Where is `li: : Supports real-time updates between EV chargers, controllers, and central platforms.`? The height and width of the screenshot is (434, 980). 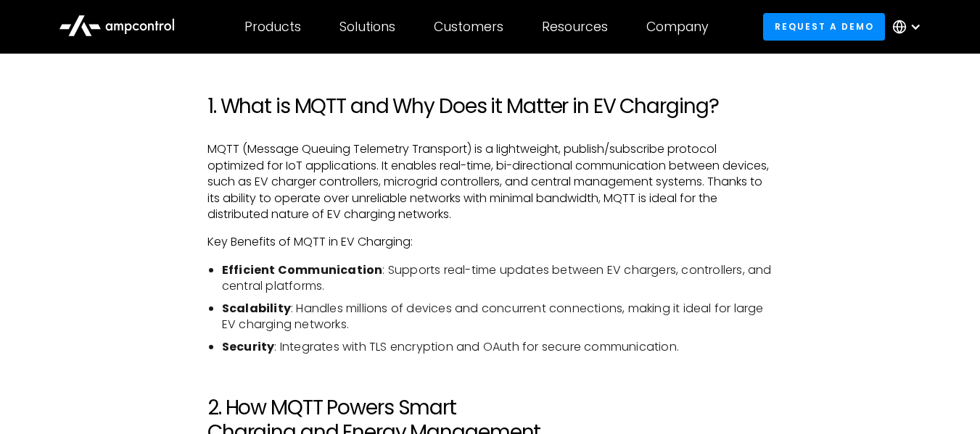
li: : Supports real-time updates between EV chargers, controllers, and central platforms. is located at coordinates (497, 279).